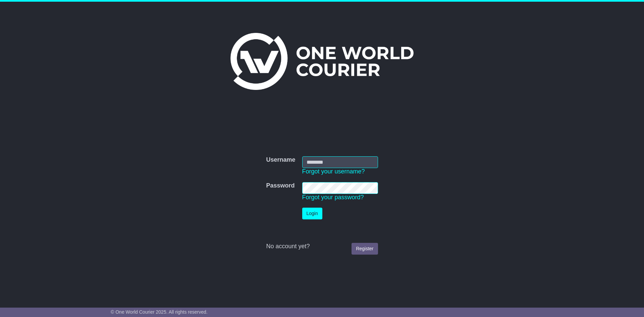 The height and width of the screenshot is (317, 644). What do you see at coordinates (333, 197) in the screenshot?
I see `a: Forgot your password?` at bounding box center [333, 197].